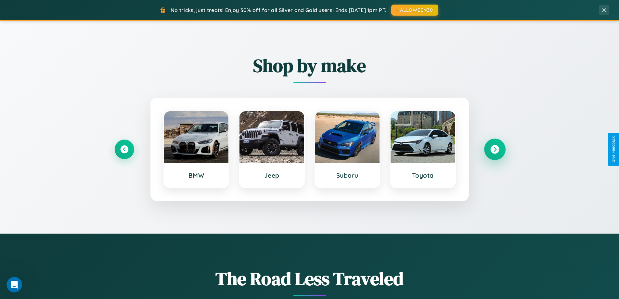 The height and width of the screenshot is (299, 619). What do you see at coordinates (272, 175) in the screenshot?
I see `h3: Jeep` at bounding box center [272, 175].